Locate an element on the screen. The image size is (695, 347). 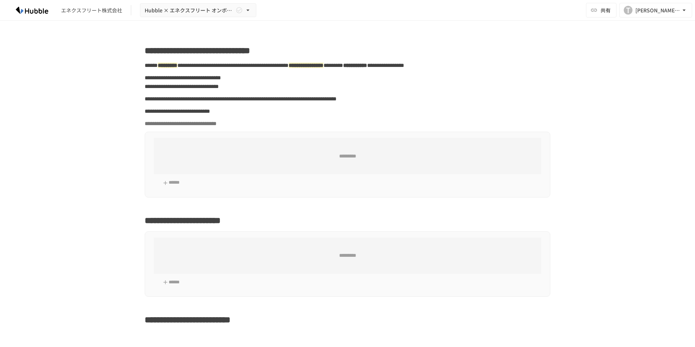
button: Hubble × エネクスフリート オンボーディングプロジェクト is located at coordinates (198, 10).